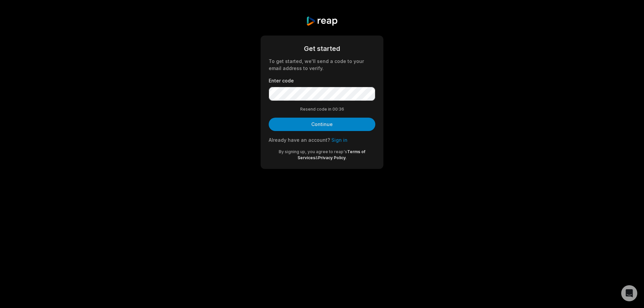 This screenshot has width=644, height=308. I want to click on label: Enter code, so click(322, 80).